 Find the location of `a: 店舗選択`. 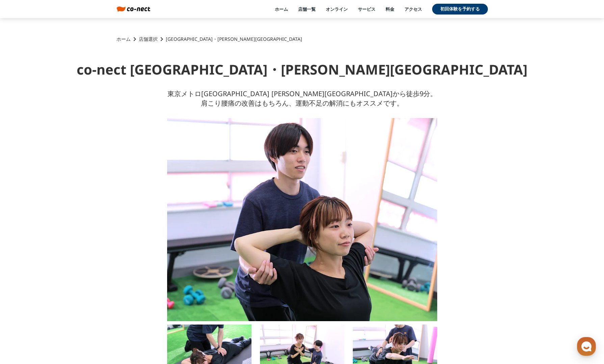

a: 店舗選択 is located at coordinates (148, 39).